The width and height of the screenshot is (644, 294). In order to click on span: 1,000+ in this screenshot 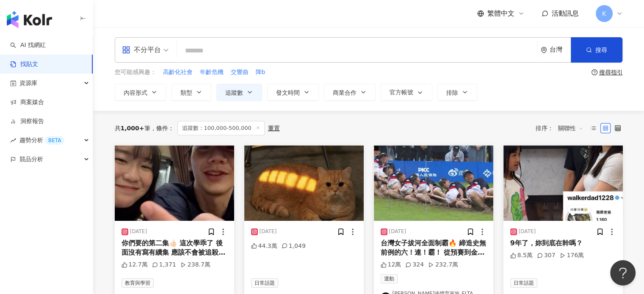, I will do `click(133, 128)`.